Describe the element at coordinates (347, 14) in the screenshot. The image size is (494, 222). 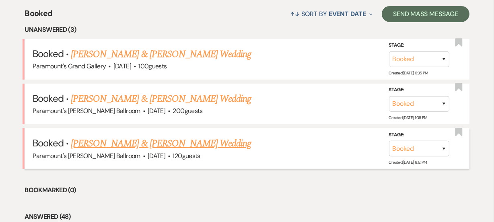
I see `span: Event Date` at that location.